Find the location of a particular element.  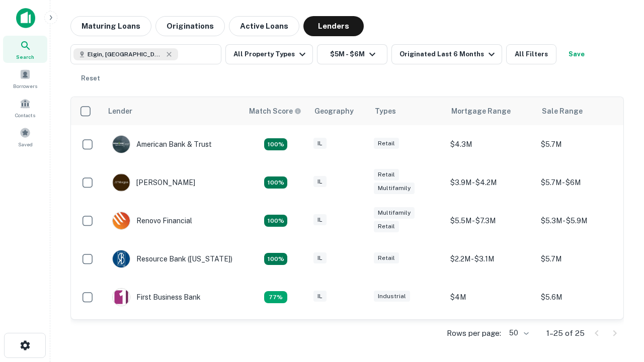

div: Mortgage Range is located at coordinates (481, 111).